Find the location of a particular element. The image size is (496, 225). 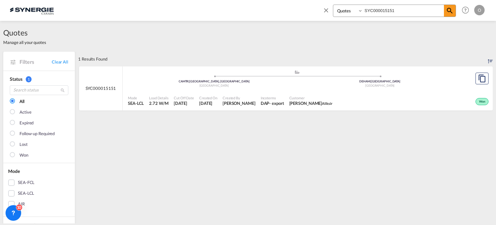

span: 1 is located at coordinates (29, 79).